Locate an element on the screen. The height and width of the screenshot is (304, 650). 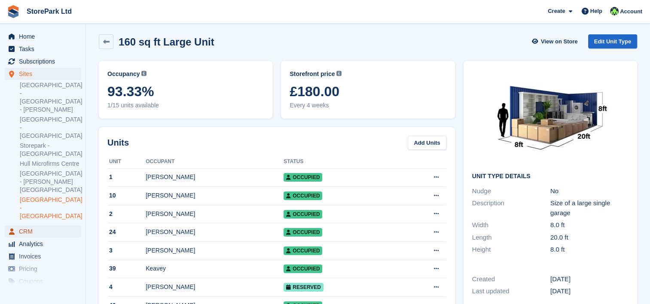
a: Hull Microfirms Centre is located at coordinates (50, 164).